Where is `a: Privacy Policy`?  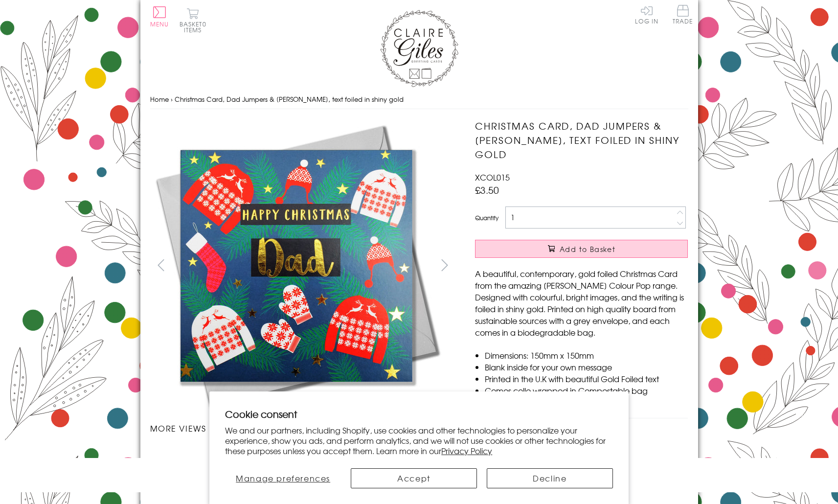 a: Privacy Policy is located at coordinates (467, 450).